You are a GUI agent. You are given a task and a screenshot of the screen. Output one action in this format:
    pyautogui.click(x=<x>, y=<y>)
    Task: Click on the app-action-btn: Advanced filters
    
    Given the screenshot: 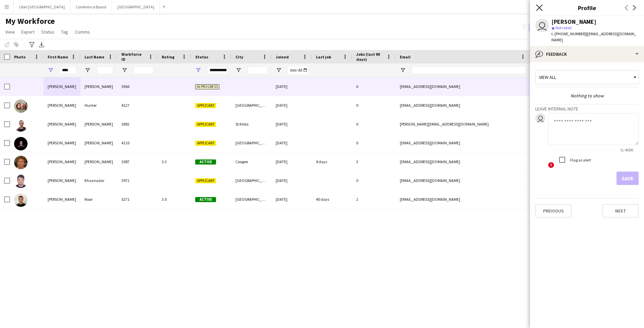 What is the action you would take?
    pyautogui.click(x=32, y=45)
    